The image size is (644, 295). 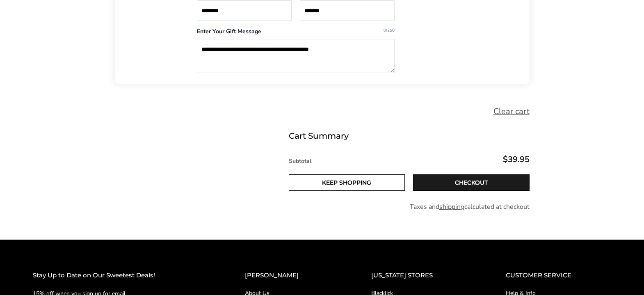 What do you see at coordinates (409, 207) in the screenshot?
I see `p: Taxes and calculated at checkout` at bounding box center [409, 207].